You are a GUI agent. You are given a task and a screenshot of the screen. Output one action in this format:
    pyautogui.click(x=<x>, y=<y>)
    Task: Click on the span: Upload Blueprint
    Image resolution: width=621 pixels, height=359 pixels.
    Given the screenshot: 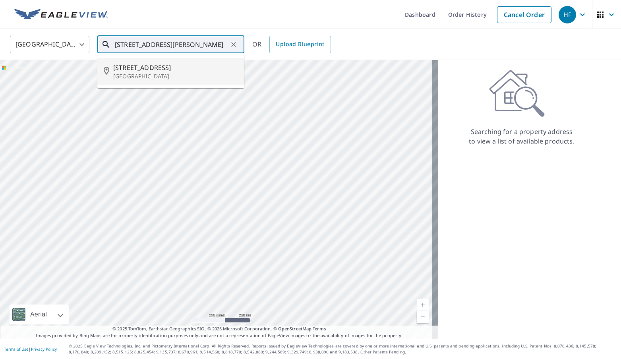 What is the action you would take?
    pyautogui.click(x=300, y=44)
    